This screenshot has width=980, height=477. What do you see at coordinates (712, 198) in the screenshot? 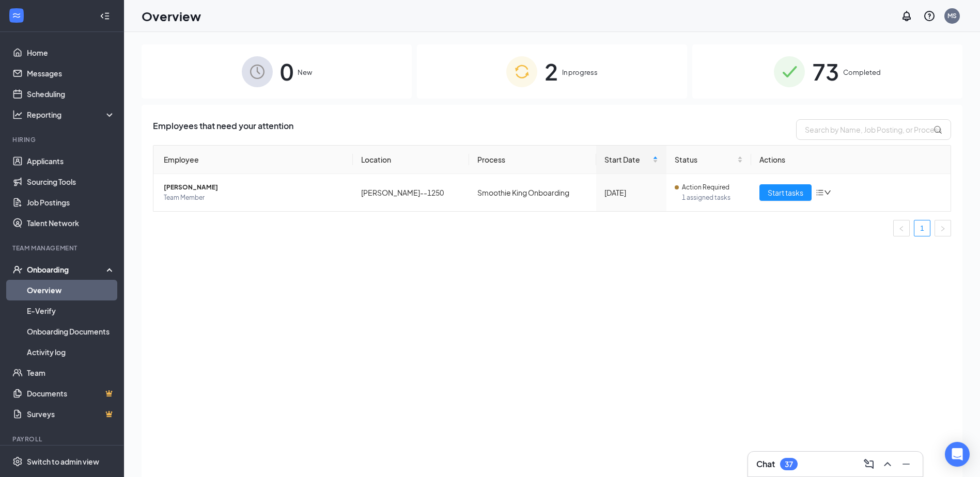
I see `span: 1 assigned tasks` at bounding box center [712, 198].